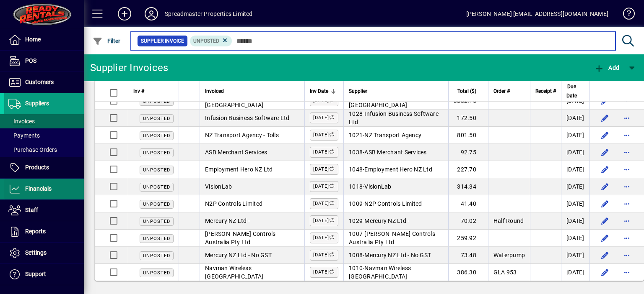 The image size is (644, 294). Describe the element at coordinates (24, 136) in the screenshot. I see `span: Payments` at that location.